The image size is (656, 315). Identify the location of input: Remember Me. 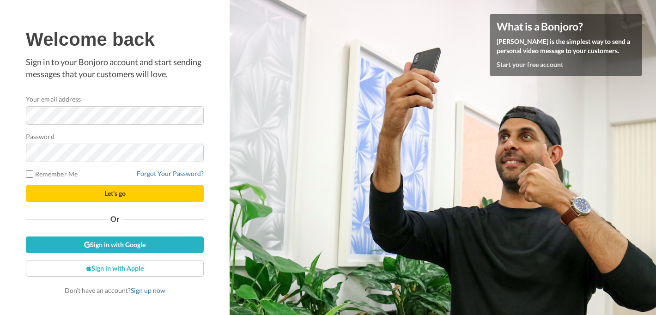
(30, 174).